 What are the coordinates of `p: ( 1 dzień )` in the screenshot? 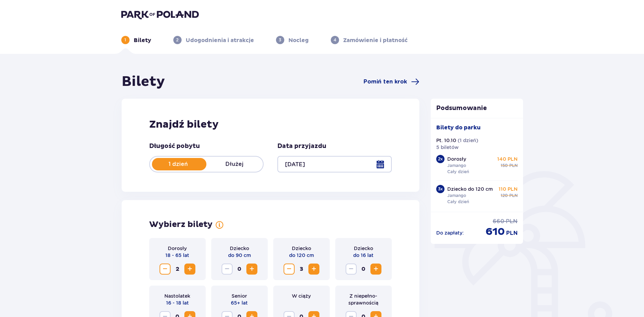 It's located at (468, 140).